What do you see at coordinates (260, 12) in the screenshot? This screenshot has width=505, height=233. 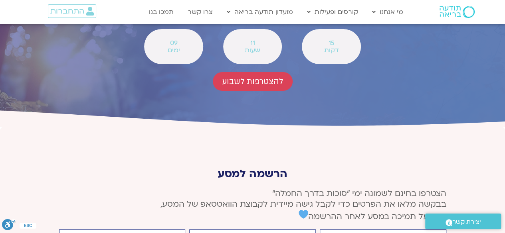 I see `a: מועדון תודעה בריאה` at bounding box center [260, 12].